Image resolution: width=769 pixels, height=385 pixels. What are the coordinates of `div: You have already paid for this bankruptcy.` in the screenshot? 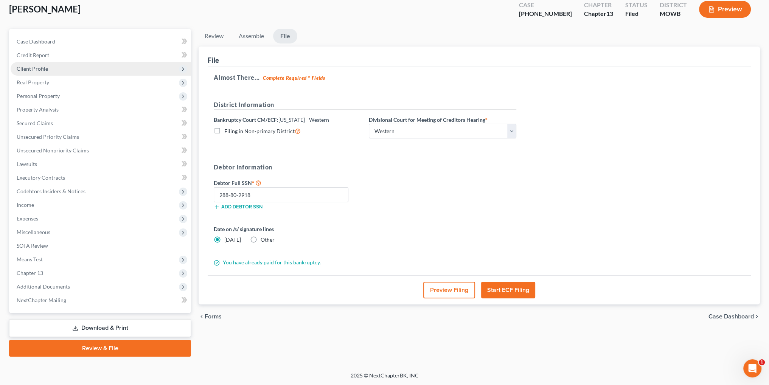 It's located at (365, 263).